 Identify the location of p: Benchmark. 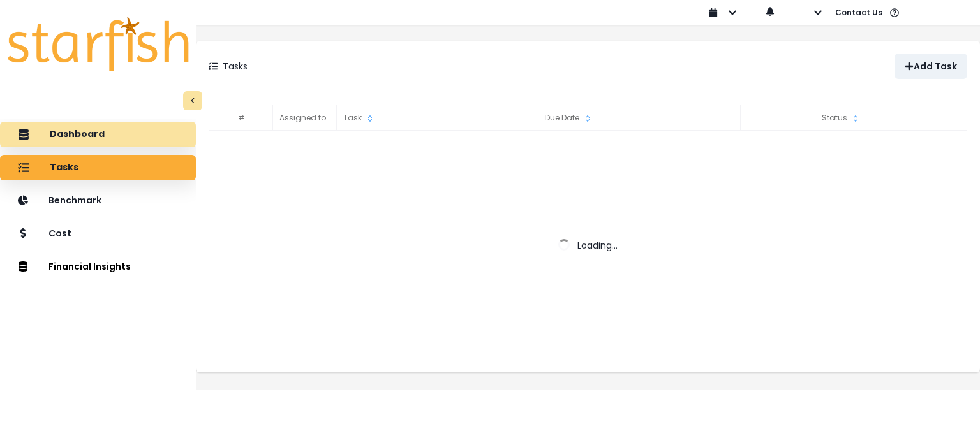
(75, 200).